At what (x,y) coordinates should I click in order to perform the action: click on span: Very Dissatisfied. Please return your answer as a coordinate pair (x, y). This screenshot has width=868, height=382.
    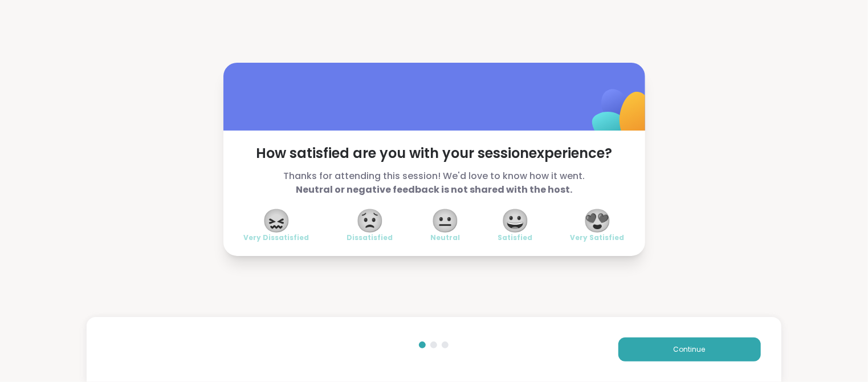
    Looking at the image, I should click on (276, 238).